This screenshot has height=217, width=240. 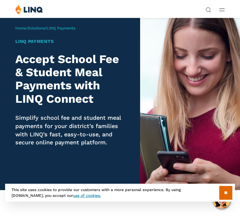 What do you see at coordinates (190, 104) in the screenshot?
I see `img: LINQ Payments` at bounding box center [190, 104].